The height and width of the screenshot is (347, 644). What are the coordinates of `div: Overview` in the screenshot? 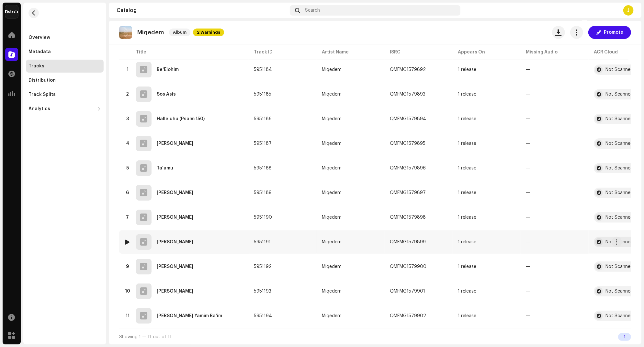 It's located at (39, 38).